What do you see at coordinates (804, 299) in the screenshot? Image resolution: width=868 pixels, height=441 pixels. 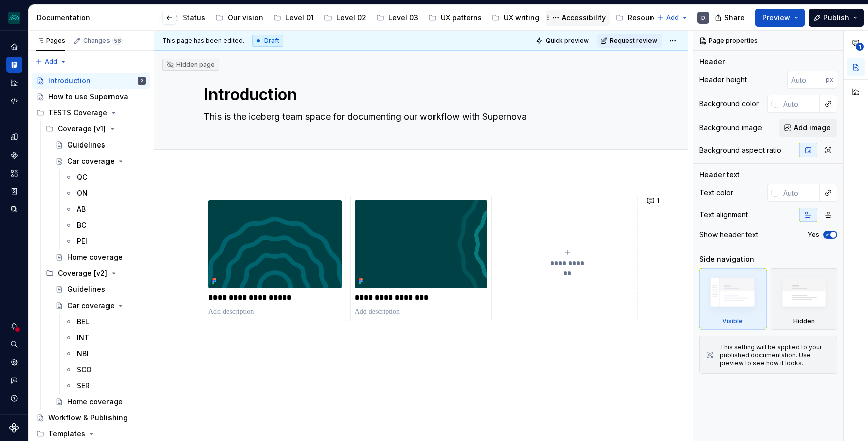 I see `div: Hidden` at bounding box center [804, 299].